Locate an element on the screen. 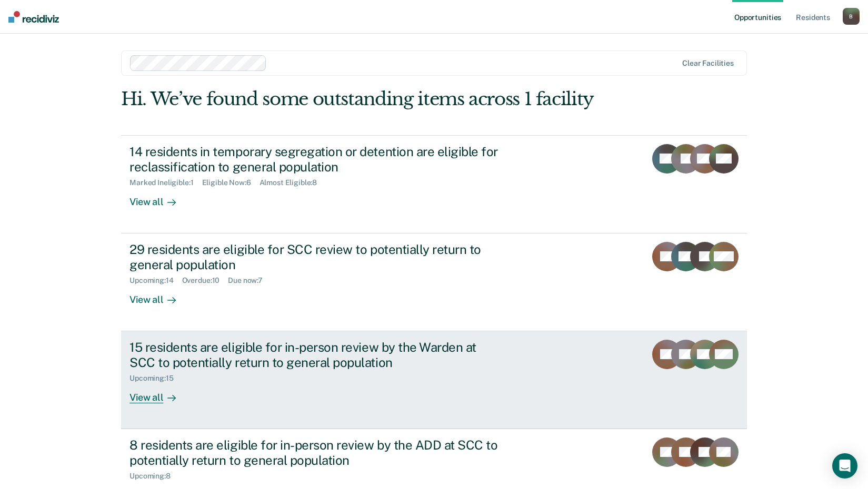  a: 29 residents are eligible for SCC review to potentially return to general populationUpcoming:14Ov... is located at coordinates (434, 283).